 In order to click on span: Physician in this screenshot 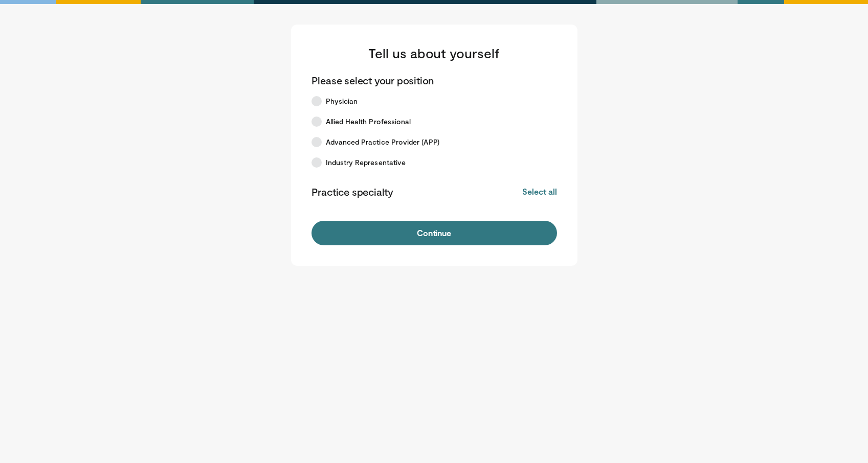, I will do `click(341, 101)`.